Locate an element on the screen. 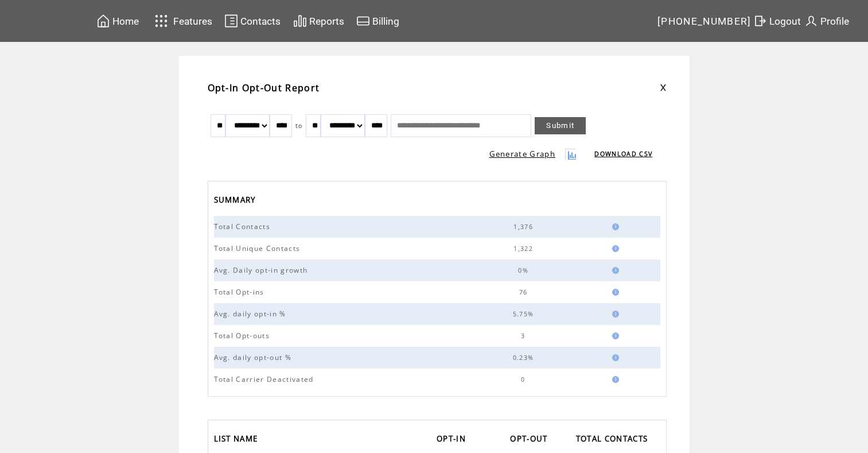 The image size is (868, 453). span: 5.75% is located at coordinates (525, 314).